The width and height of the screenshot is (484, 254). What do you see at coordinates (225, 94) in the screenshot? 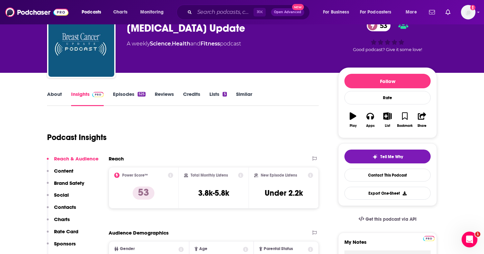
I see `div: 5` at bounding box center [225, 94].